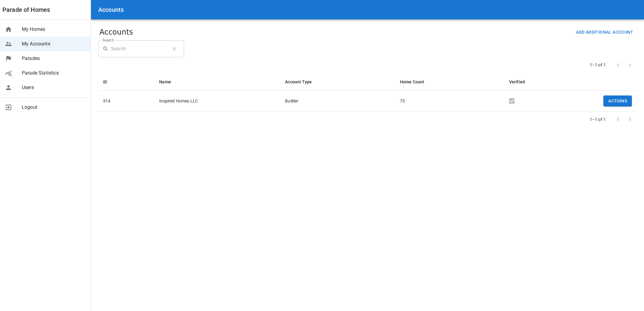 The image size is (644, 311). What do you see at coordinates (604, 32) in the screenshot?
I see `a: Add Additional Account` at bounding box center [604, 32].